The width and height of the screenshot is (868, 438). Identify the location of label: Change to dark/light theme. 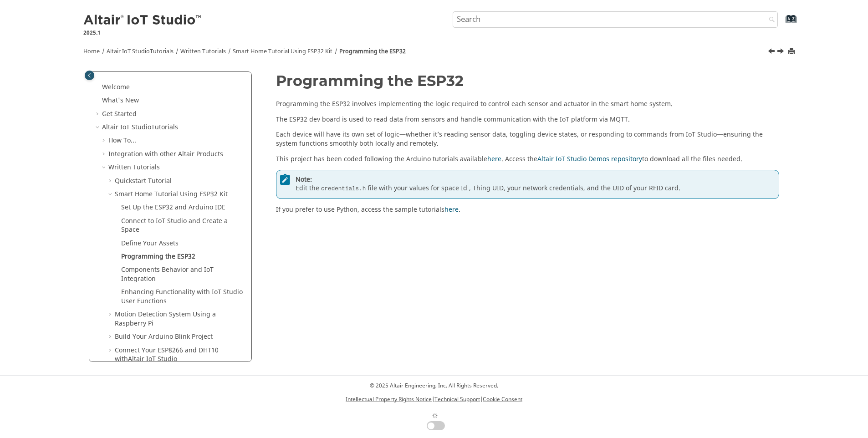
(434, 420).